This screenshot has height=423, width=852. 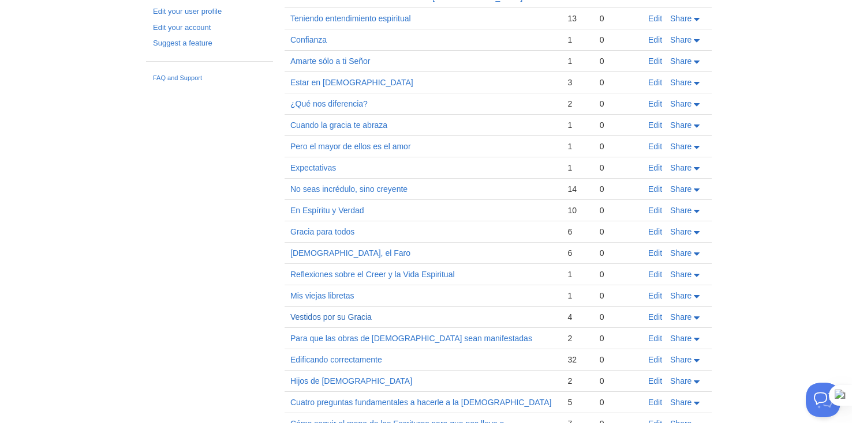 What do you see at coordinates (330, 61) in the screenshot?
I see `a: Amarte sólo a ti Señor` at bounding box center [330, 61].